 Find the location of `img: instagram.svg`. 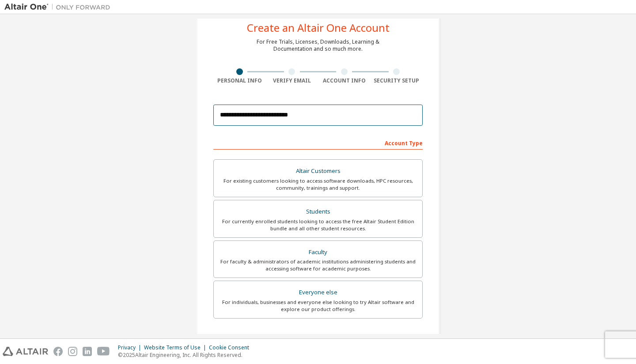

img: instagram.svg is located at coordinates (72, 351).